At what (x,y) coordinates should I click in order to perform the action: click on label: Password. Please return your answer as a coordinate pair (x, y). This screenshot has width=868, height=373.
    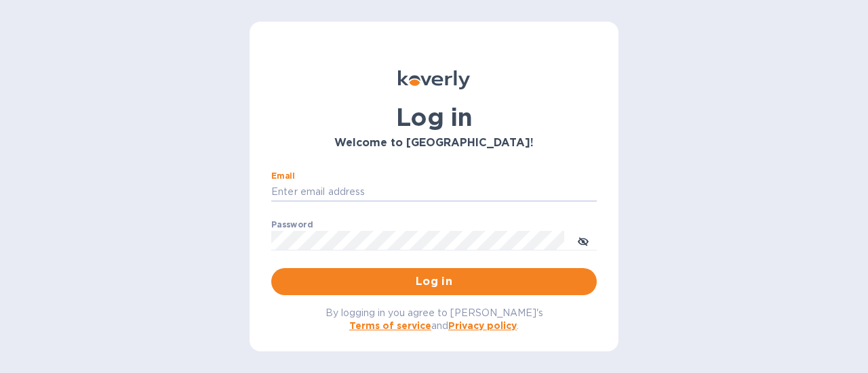
    Looking at the image, I should click on (292, 225).